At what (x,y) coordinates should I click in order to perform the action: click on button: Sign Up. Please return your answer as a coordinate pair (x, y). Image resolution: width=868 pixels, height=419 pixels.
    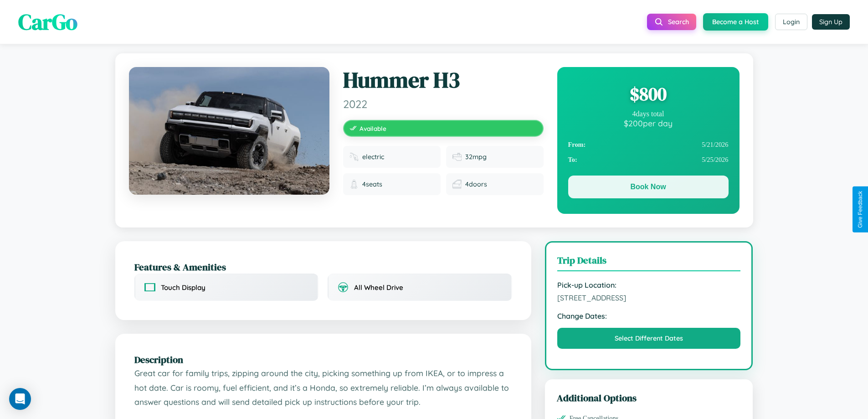
    Looking at the image, I should click on (830, 22).